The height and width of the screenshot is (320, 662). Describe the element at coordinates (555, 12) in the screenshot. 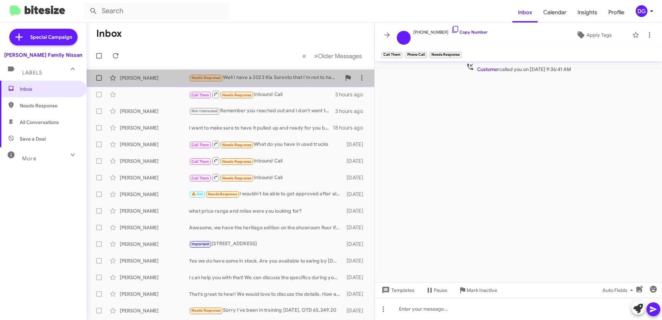

I see `a: Calendar` at that location.